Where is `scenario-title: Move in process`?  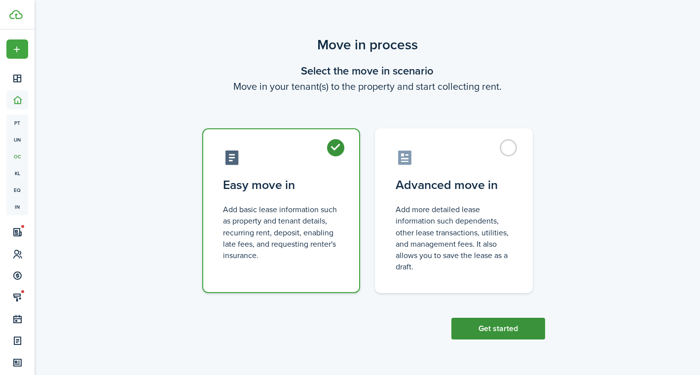
scenario-title: Move in process is located at coordinates (367, 45).